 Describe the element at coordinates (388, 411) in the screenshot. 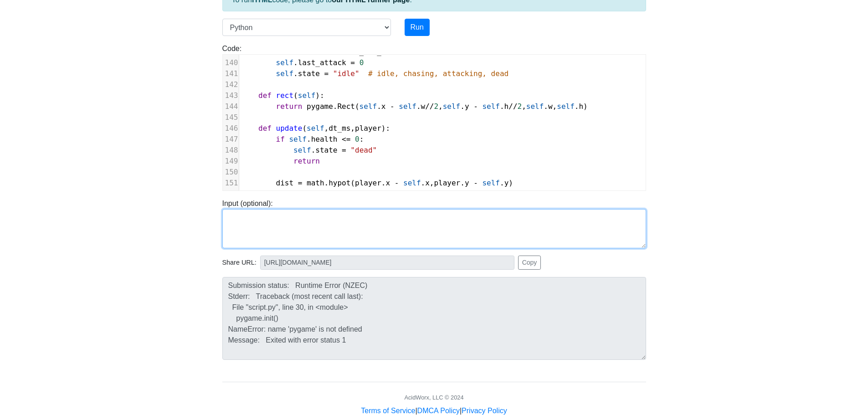

I see `a: Terms of Service` at that location.